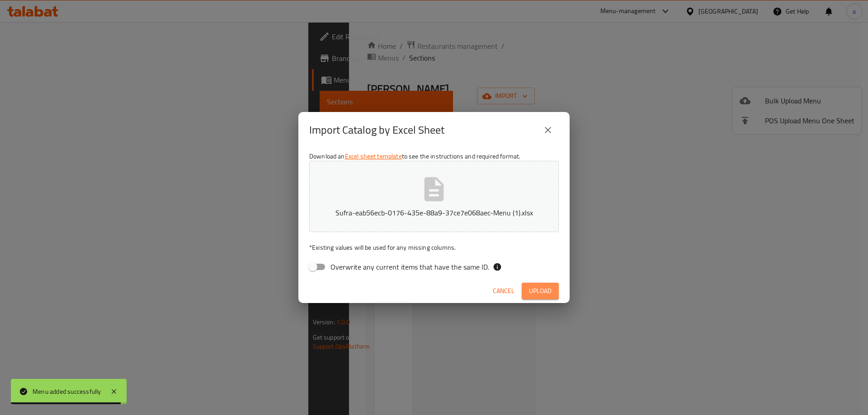 The image size is (868, 415). Describe the element at coordinates (434, 248) in the screenshot. I see `p: Existing values will be used for any missing columns.` at that location.